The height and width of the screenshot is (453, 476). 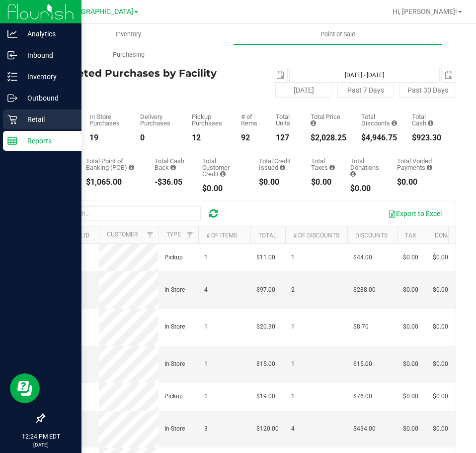 What do you see at coordinates (313, 123) in the screenshot?
I see `i: Sum of the total prices of all purchases in the date range.` at bounding box center [313, 123].